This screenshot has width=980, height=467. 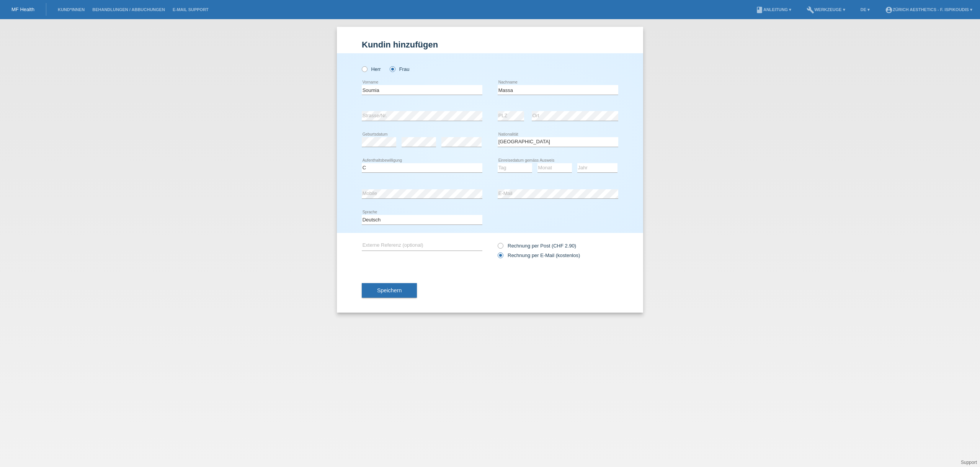 I want to click on a: MF Health, so click(x=23, y=9).